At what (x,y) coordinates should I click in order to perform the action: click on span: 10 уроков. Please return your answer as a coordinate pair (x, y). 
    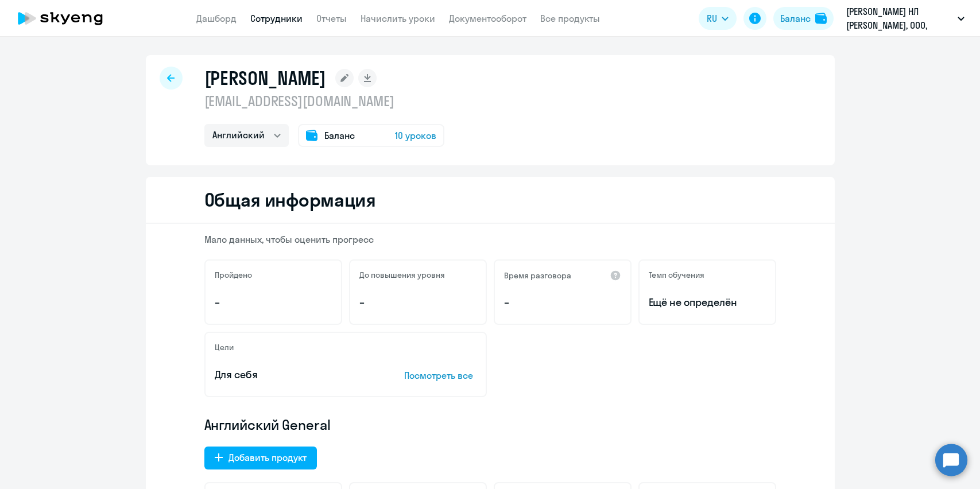
    Looking at the image, I should click on (415, 135).